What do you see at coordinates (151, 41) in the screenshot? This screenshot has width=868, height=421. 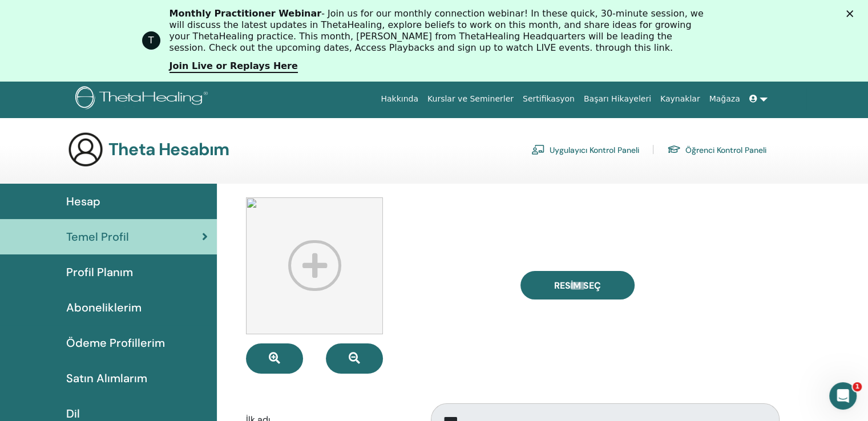 I see `div: Profile image for ThetaHealing` at bounding box center [151, 41].